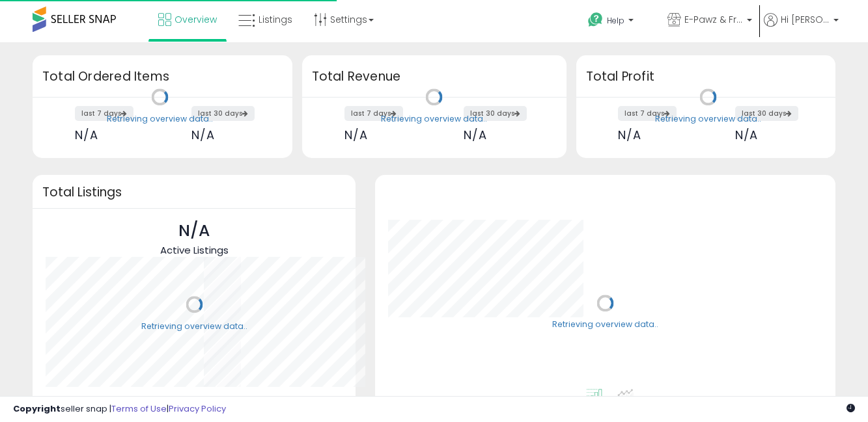 This screenshot has width=868, height=422. I want to click on strong: Copyright, so click(37, 409).